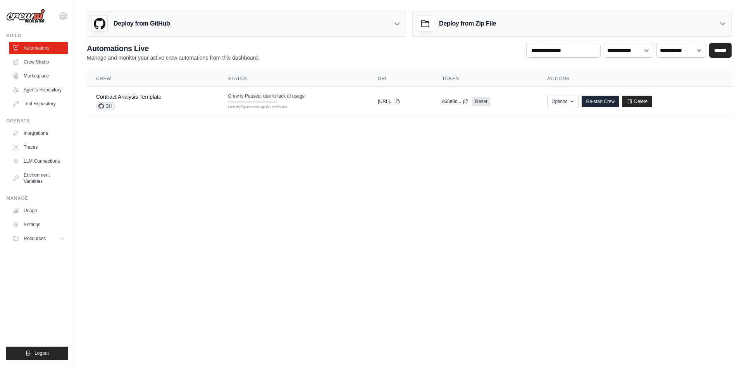  Describe the element at coordinates (485, 79) in the screenshot. I see `th: Token` at that location.